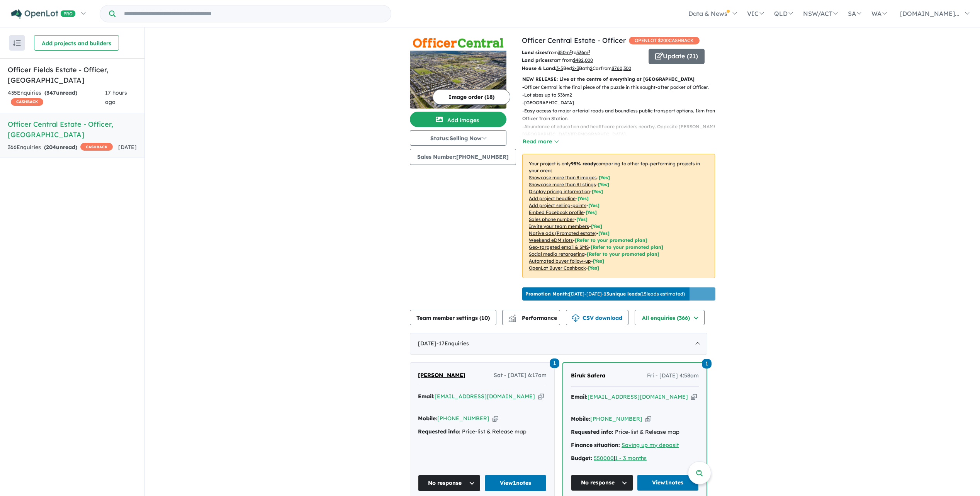 The width and height of the screenshot is (980, 496). I want to click on a: Biruk Safera, so click(588, 376).